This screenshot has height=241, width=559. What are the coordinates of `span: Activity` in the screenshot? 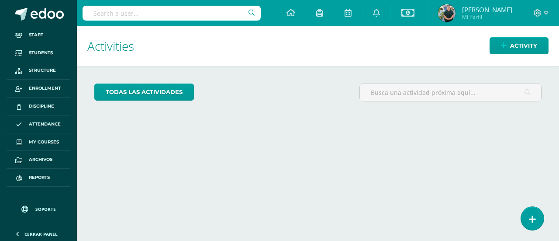 It's located at (524, 45).